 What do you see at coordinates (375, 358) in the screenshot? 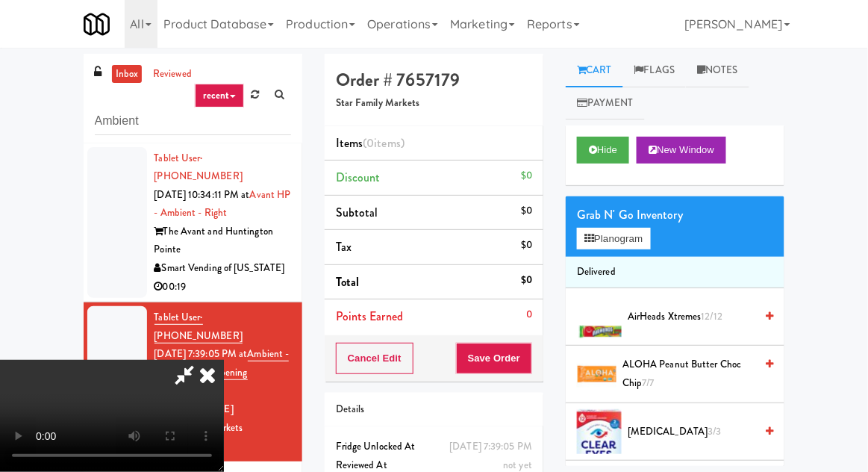
I see `button: Cancel Edit` at bounding box center [375, 358].